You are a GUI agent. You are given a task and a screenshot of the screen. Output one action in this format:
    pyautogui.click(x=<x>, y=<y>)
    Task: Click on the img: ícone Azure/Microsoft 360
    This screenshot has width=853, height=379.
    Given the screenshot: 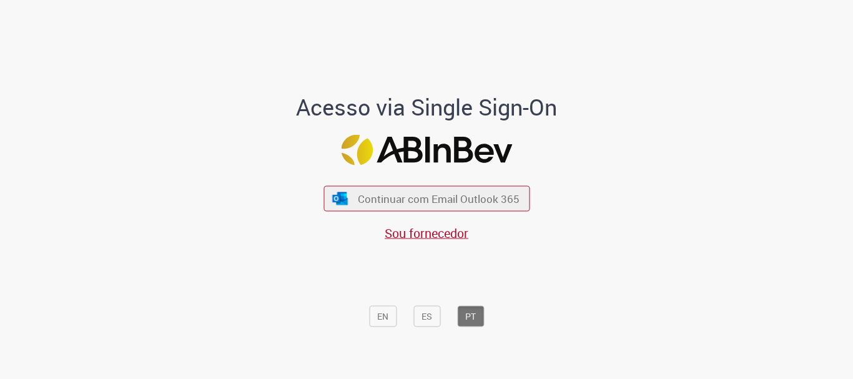 What is the action you would take?
    pyautogui.click(x=340, y=198)
    